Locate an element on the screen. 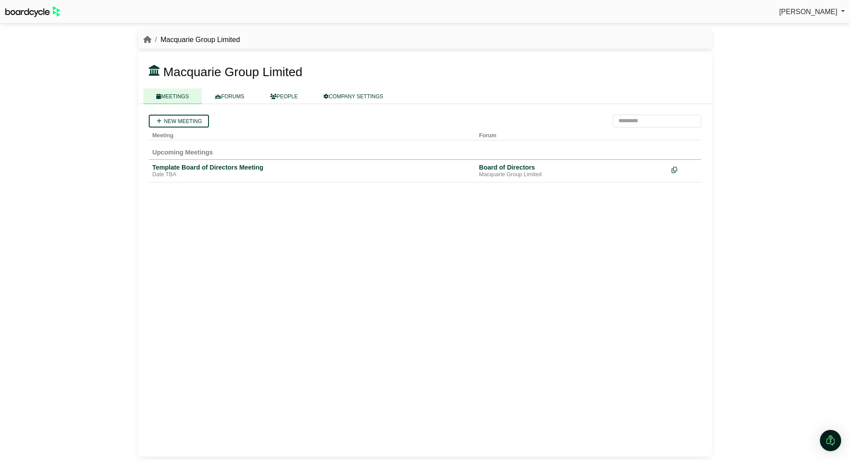  div: Template Board of Directors Meeting is located at coordinates (312, 167).